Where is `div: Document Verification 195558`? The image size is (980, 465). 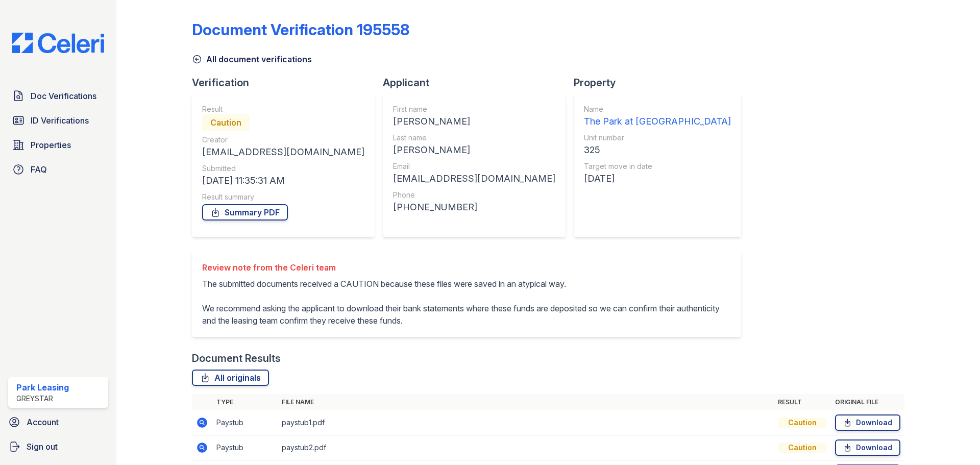
div: Document Verification 195558 is located at coordinates (301, 30).